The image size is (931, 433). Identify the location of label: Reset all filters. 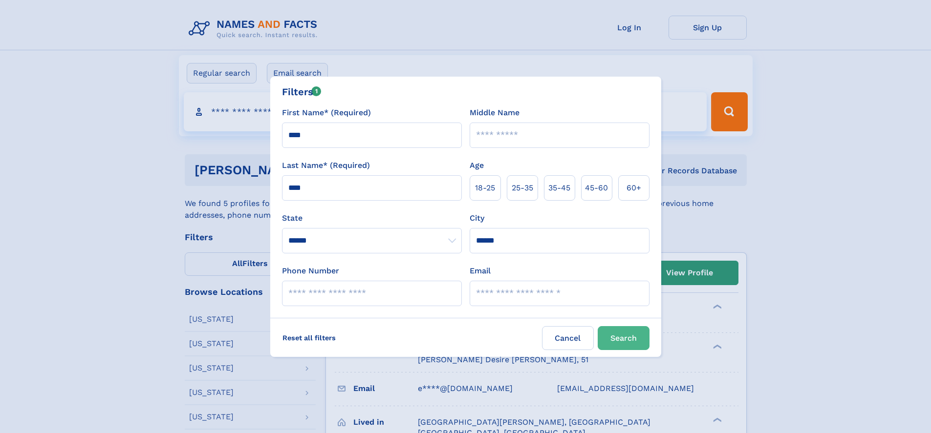
(309, 338).